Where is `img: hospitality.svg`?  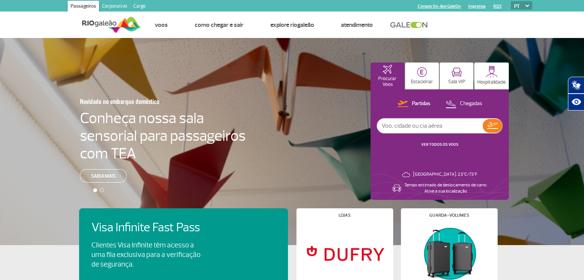 img: hospitality.svg is located at coordinates (491, 71).